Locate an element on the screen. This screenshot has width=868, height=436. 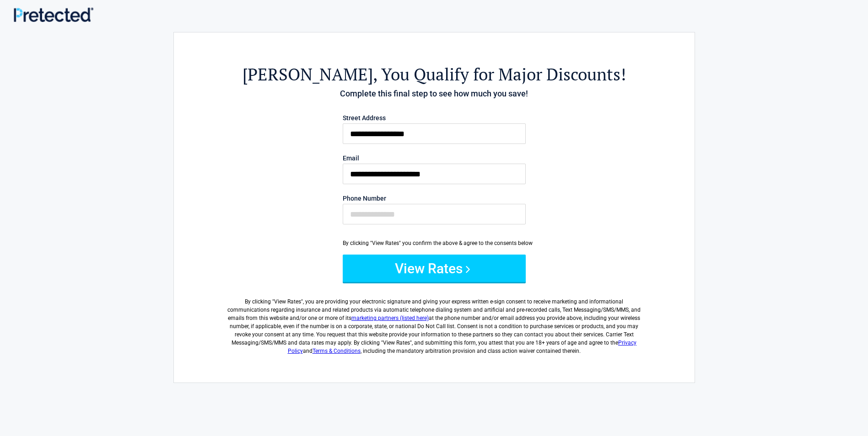
img: Main Logo is located at coordinates (54, 15).